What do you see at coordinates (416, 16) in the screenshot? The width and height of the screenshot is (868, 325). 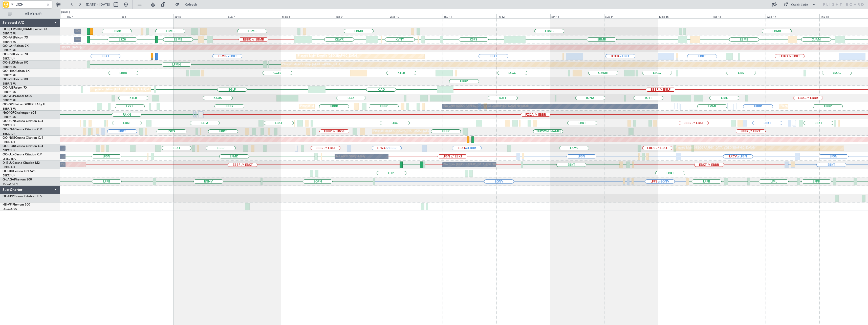 I see `div: Wed 10` at bounding box center [416, 16].